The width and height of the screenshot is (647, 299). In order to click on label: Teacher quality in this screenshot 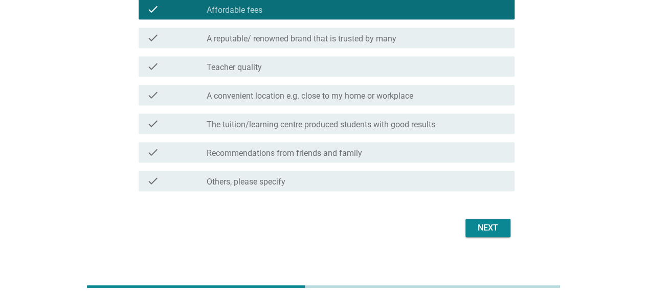, I will do `click(234, 67)`.